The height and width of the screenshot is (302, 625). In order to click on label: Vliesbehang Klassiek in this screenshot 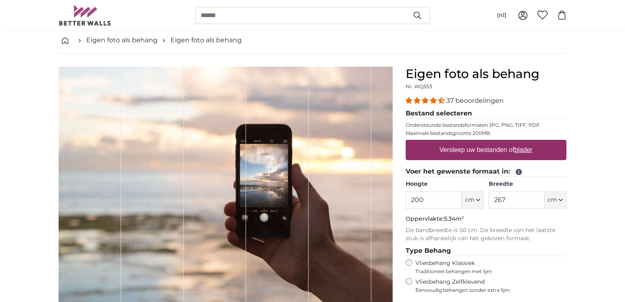, I will do `click(483, 267)`.